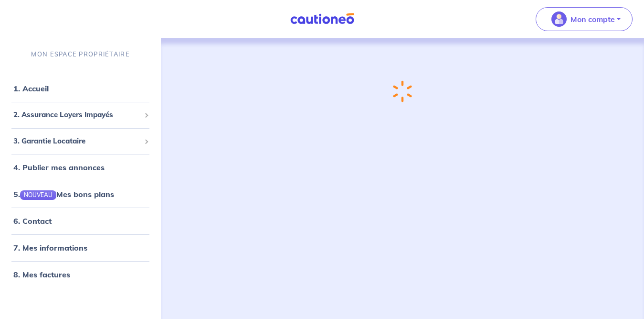 The width and height of the screenshot is (644, 319). I want to click on a: 7. Mes informations, so click(50, 248).